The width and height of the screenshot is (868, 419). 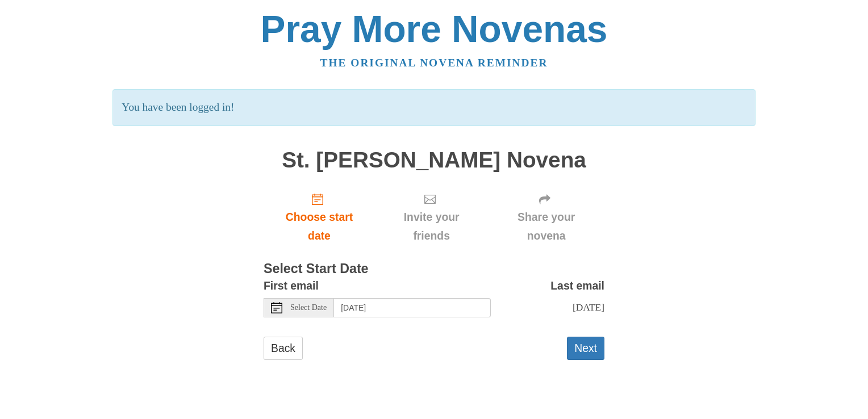 What do you see at coordinates (432, 227) in the screenshot?
I see `span: Invite your friends` at bounding box center [432, 227].